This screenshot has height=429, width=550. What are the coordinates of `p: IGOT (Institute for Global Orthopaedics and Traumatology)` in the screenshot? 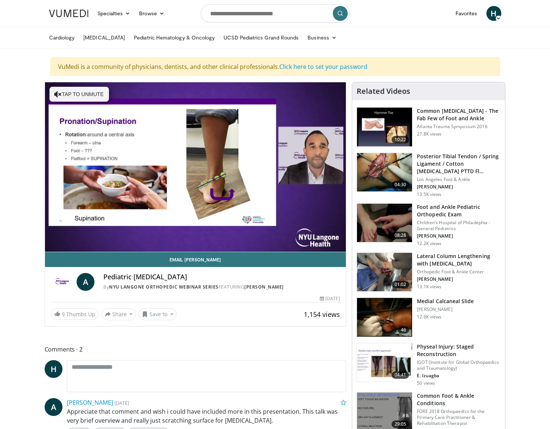 It's located at (459, 365).